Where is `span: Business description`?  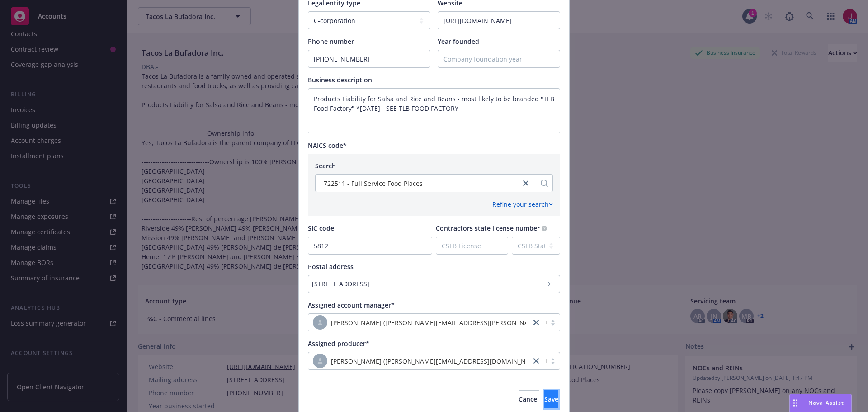
span: Business description is located at coordinates (340, 79).